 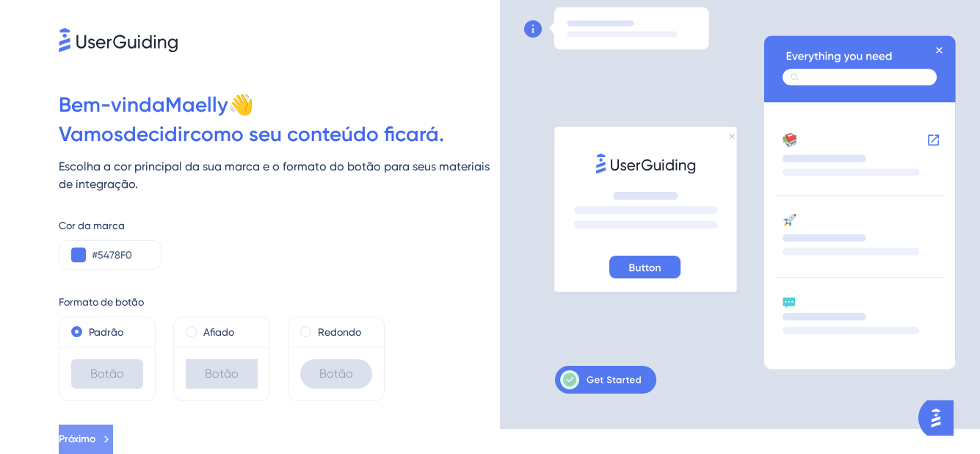 I want to click on font: como seu conteúdo ficará., so click(x=318, y=133).